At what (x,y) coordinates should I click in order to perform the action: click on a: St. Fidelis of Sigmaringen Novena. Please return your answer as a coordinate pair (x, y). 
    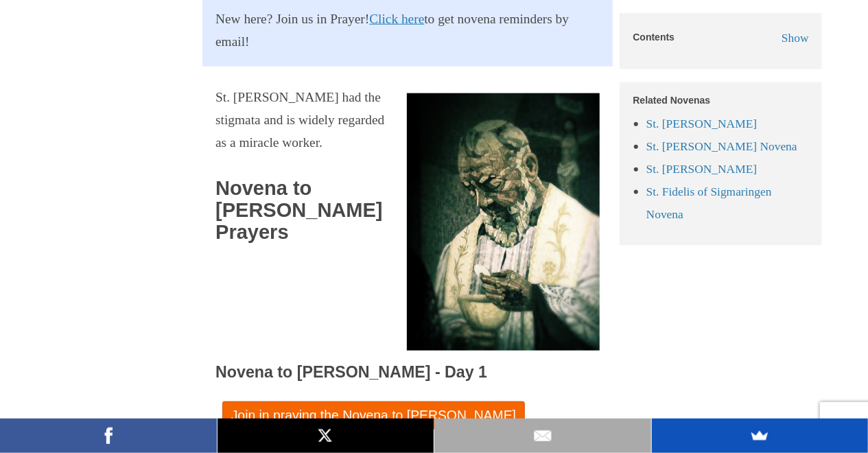
    Looking at the image, I should click on (709, 203).